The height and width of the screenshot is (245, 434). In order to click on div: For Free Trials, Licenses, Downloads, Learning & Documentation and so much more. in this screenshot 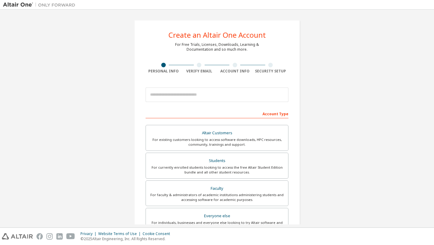, I will do `click(217, 47)`.